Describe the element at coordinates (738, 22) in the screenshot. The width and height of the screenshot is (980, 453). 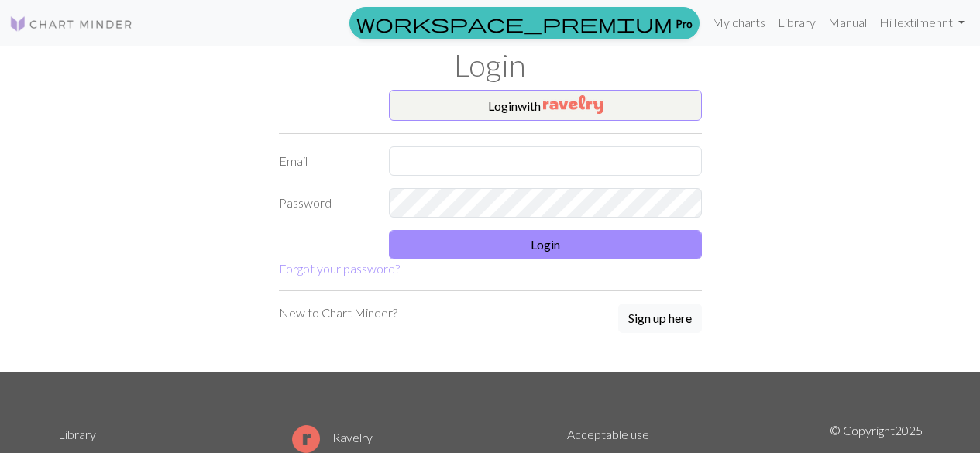
I see `a: My charts` at that location.